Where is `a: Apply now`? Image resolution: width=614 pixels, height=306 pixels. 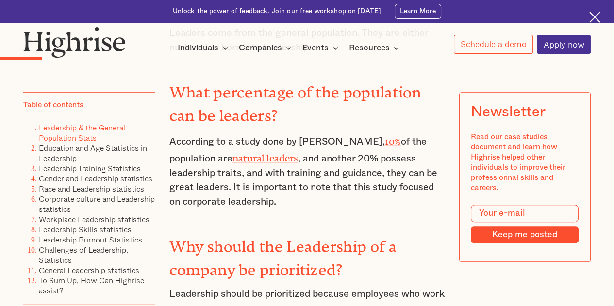
a: Apply now is located at coordinates (563, 44).